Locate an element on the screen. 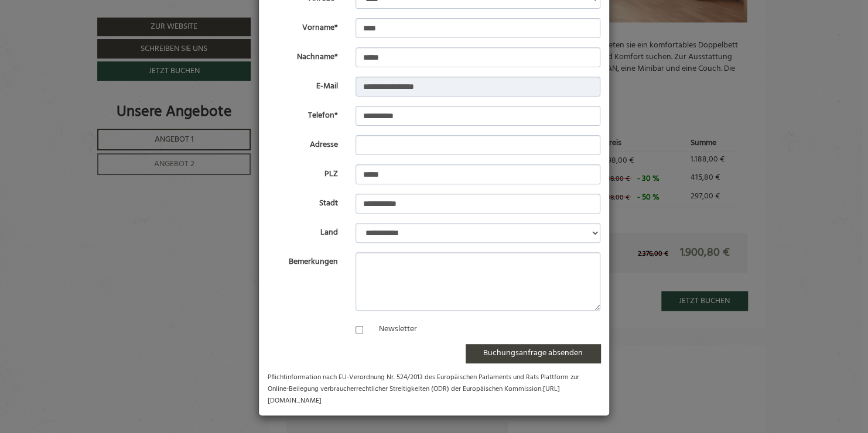  button: Buchungsanfrage absenden is located at coordinates (533, 354).